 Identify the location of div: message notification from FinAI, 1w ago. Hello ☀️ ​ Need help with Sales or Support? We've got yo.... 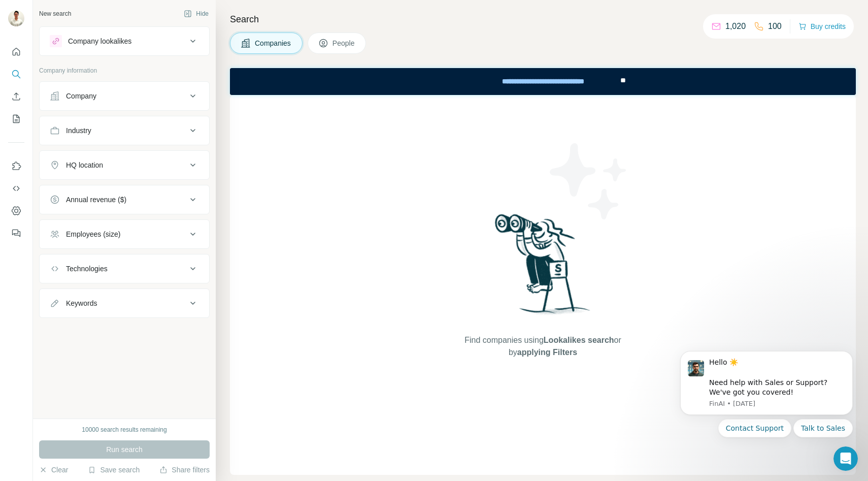
(101, 45).